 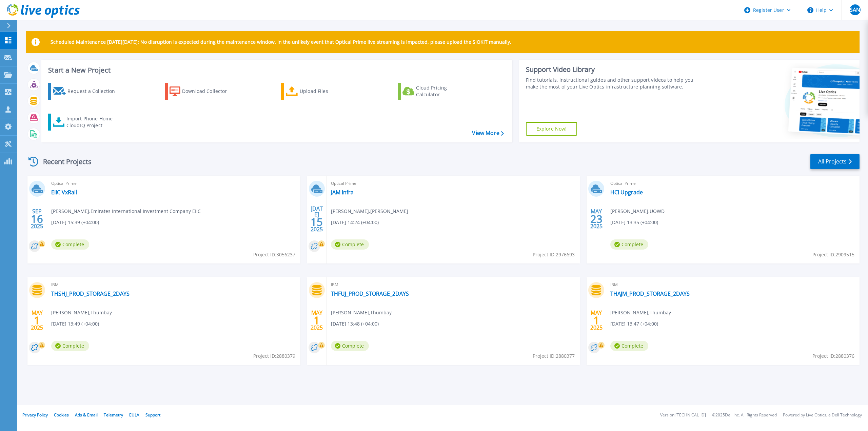 What do you see at coordinates (627, 193) in the screenshot?
I see `a: HCI Upgrade` at bounding box center [627, 193].